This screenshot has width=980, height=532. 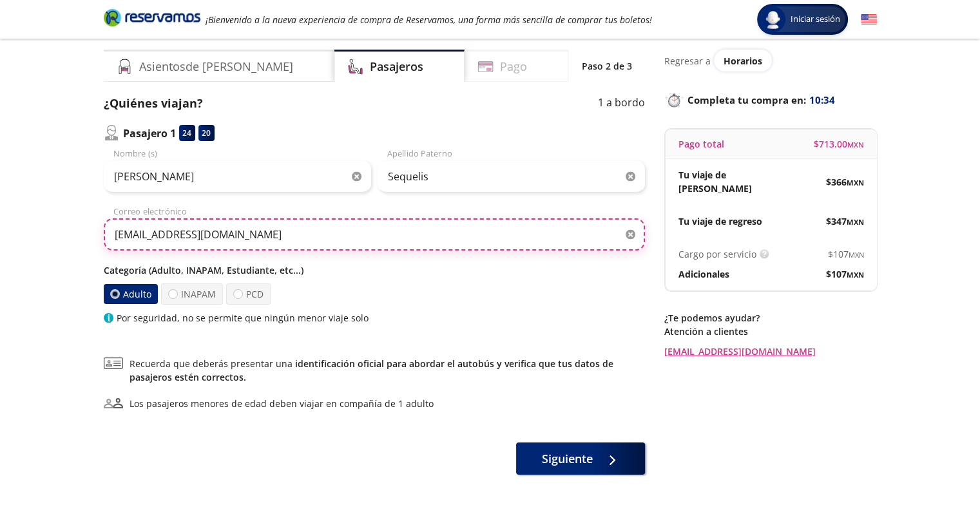 What do you see at coordinates (152, 20) in the screenshot?
I see `a: Brand Logo` at bounding box center [152, 20].